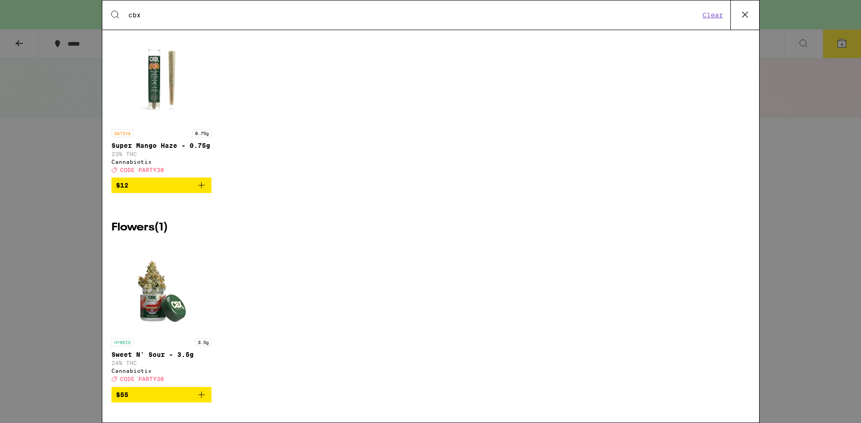 The width and height of the screenshot is (861, 423). What do you see at coordinates (122, 343) in the screenshot?
I see `p: HYBRID` at bounding box center [122, 343].